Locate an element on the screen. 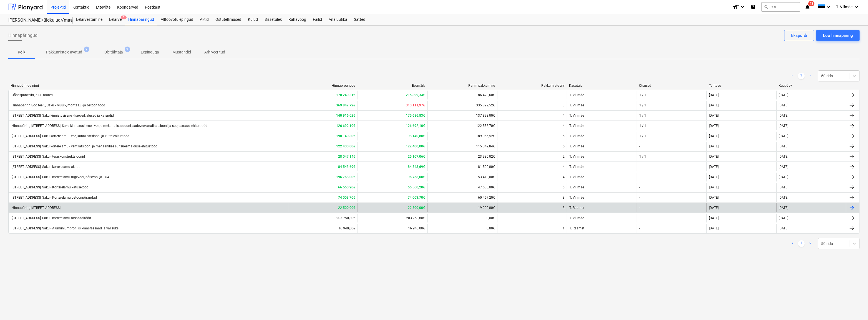  a: Aktid is located at coordinates (204, 19).